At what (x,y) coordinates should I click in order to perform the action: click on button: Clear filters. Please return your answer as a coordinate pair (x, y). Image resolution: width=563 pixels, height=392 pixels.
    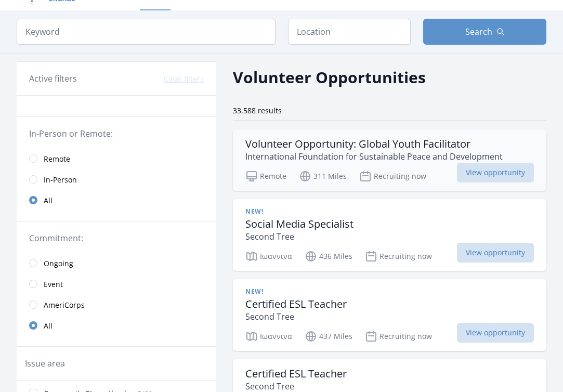
    Looking at the image, I should click on (183, 79).